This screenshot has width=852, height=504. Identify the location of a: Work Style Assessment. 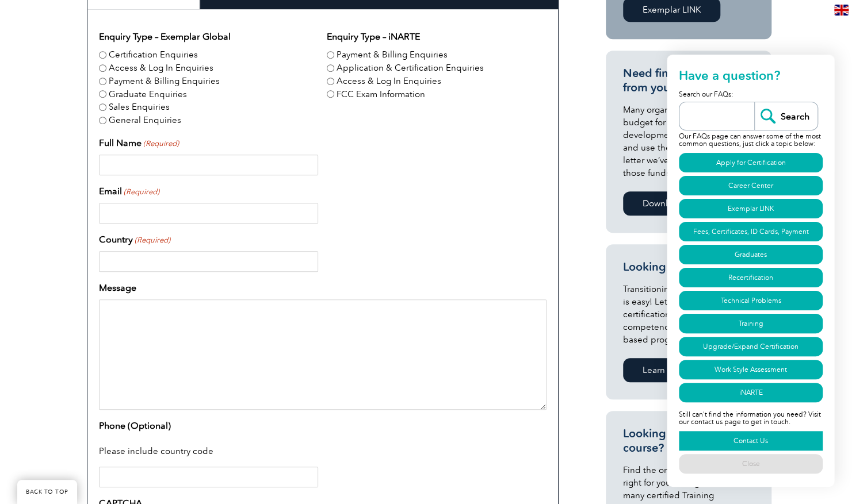
(751, 370).